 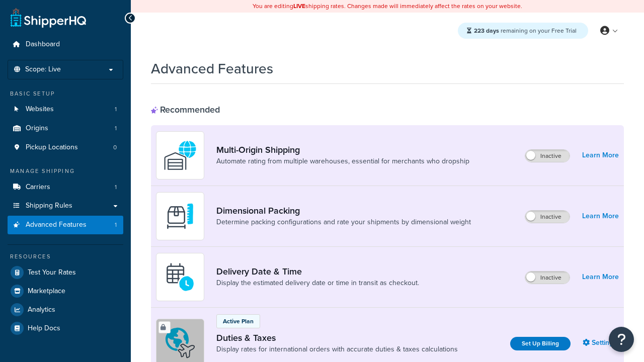 I want to click on span: Test Your Rates, so click(x=52, y=273).